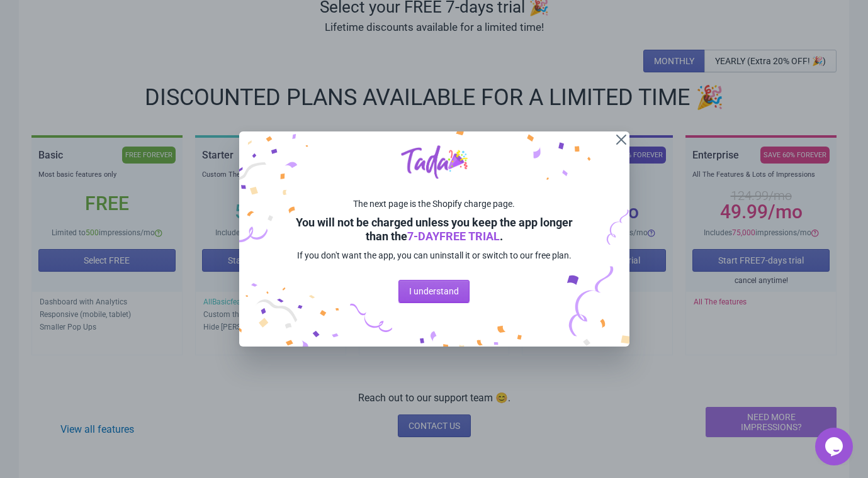 The image size is (868, 478). I want to click on img: confetti-left-top.svg, so click(274, 194).